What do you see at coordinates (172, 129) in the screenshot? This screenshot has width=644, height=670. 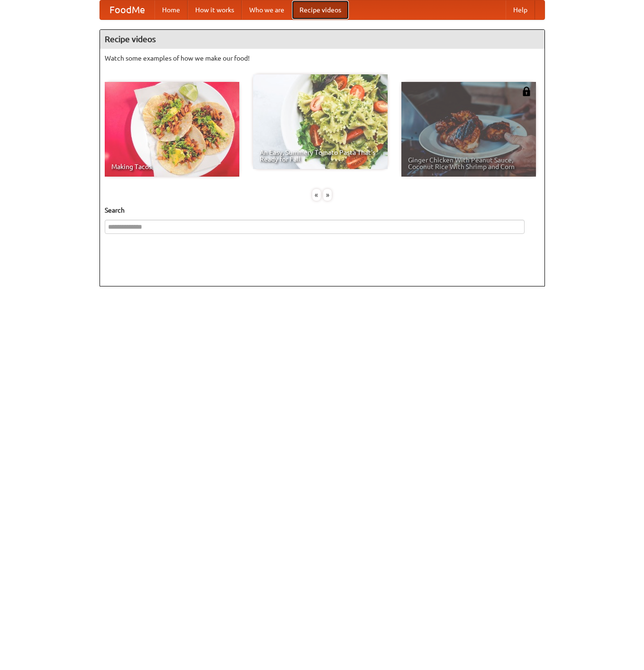 I see `a: Making Tacos` at bounding box center [172, 129].